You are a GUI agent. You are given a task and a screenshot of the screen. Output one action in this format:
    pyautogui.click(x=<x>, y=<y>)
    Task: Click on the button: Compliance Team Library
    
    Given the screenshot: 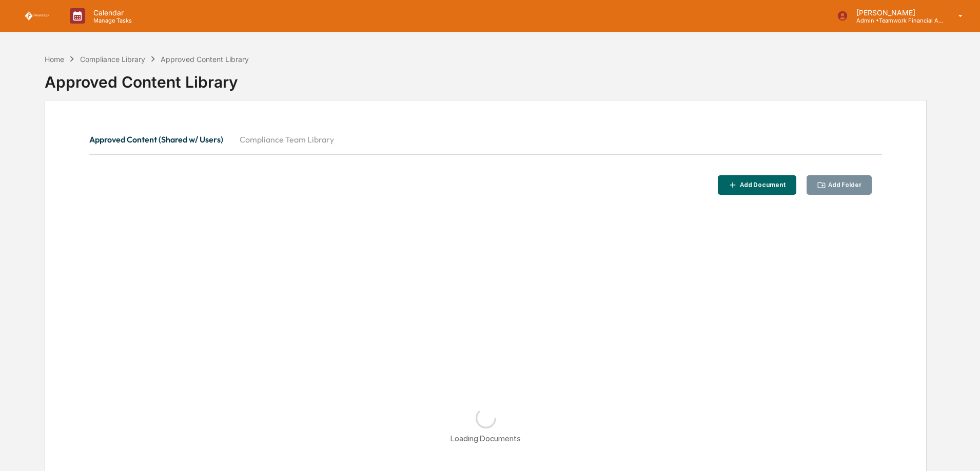 What is the action you would take?
    pyautogui.click(x=287, y=140)
    